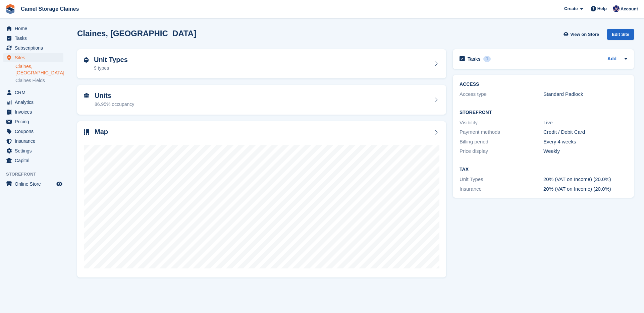 The height and width of the screenshot is (313, 644). Describe the element at coordinates (35, 112) in the screenshot. I see `span: Invoices` at that location.